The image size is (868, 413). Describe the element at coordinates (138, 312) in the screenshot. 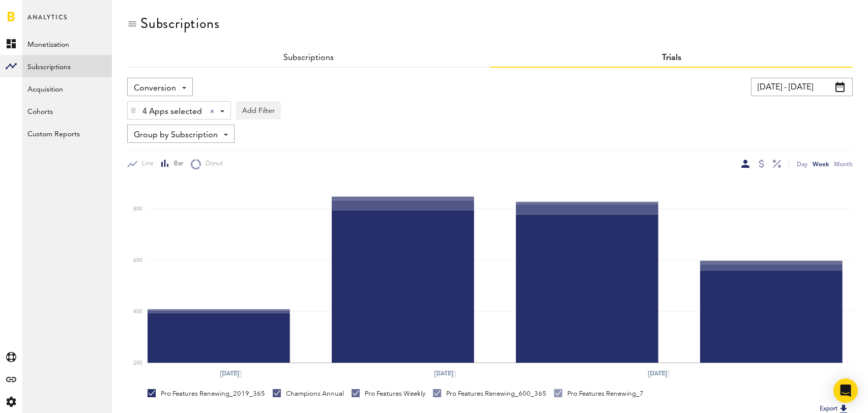

I see `text: 400` at that location.